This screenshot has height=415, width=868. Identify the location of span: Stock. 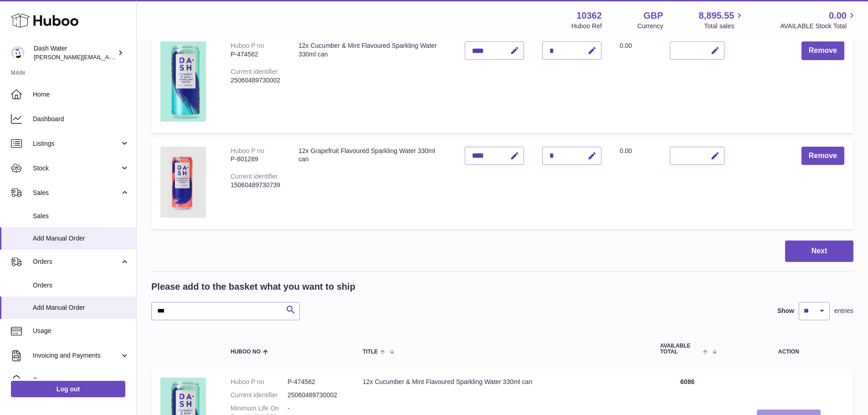
(76, 168).